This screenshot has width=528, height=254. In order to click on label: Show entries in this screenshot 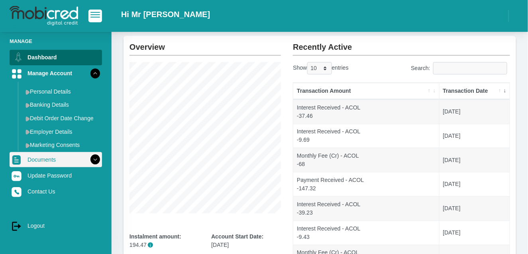, I will do `click(320, 68)`.